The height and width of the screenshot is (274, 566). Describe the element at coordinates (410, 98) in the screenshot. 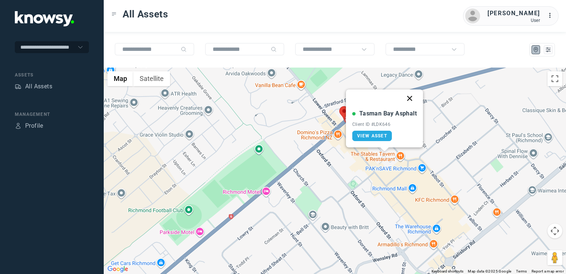

I see `button: Close` at that location.